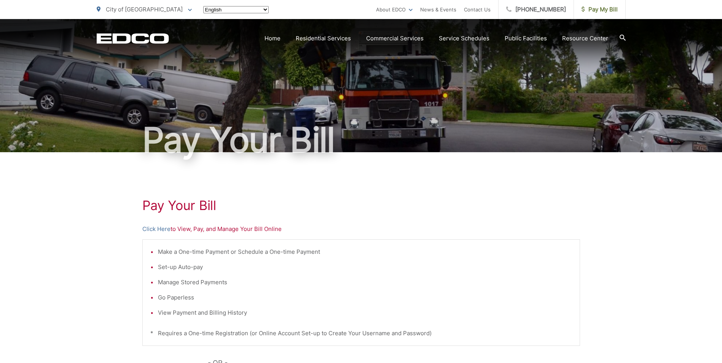 This screenshot has width=722, height=363. Describe the element at coordinates (394, 10) in the screenshot. I see `a: About EDCO` at that location.